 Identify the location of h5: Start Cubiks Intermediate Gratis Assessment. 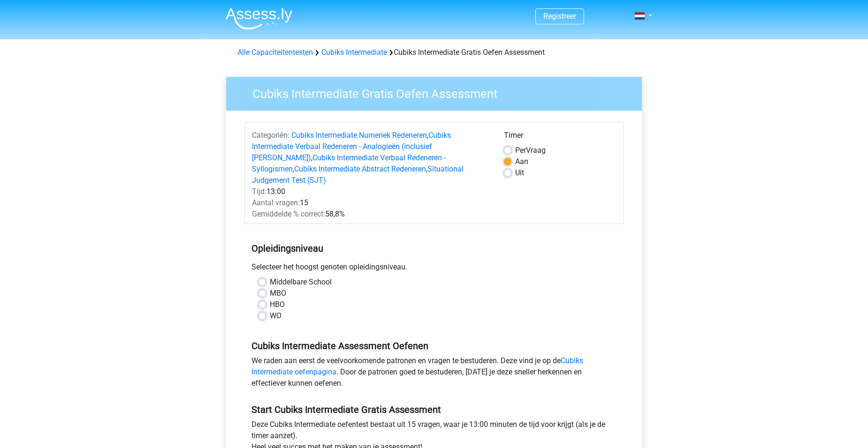
(434, 410).